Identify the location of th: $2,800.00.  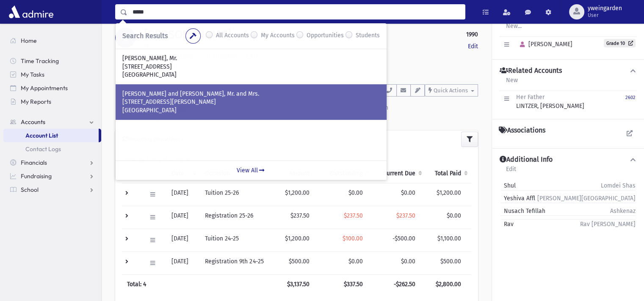
(448, 284).